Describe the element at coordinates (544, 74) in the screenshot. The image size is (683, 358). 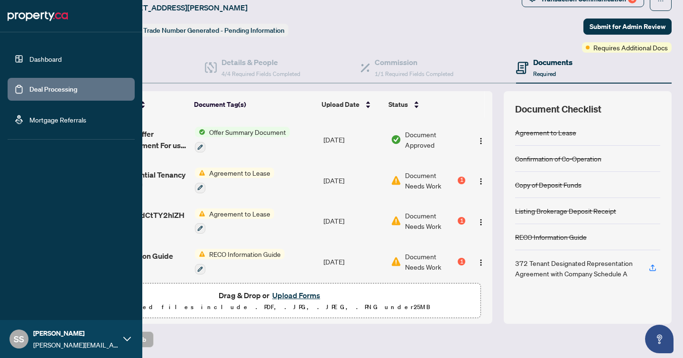
I see `span: Required` at that location.